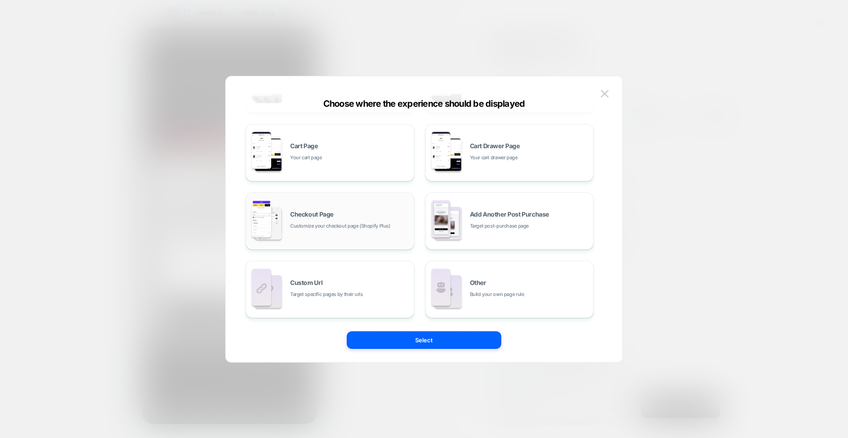  What do you see at coordinates (87, 185) in the screenshot?
I see `span: You've Got a Mystery Offer` at bounding box center [87, 185].